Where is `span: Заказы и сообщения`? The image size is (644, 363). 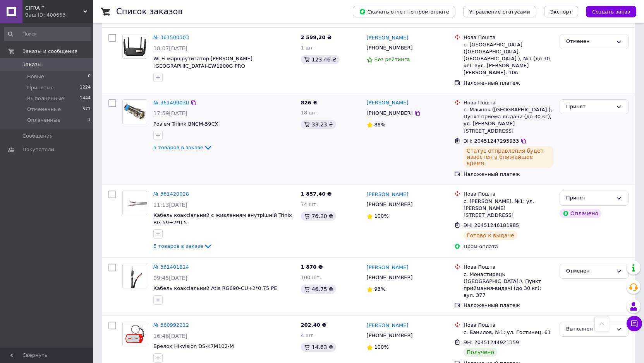 span: Заказы и сообщения is located at coordinates (50, 51).